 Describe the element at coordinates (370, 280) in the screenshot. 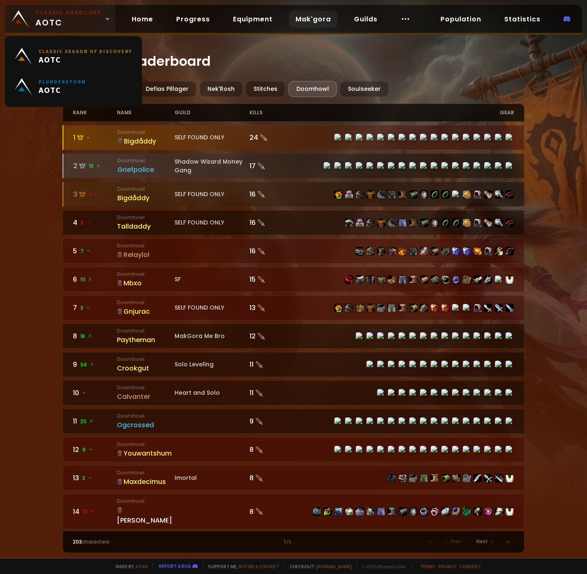

I see `img: item-2105` at that location.